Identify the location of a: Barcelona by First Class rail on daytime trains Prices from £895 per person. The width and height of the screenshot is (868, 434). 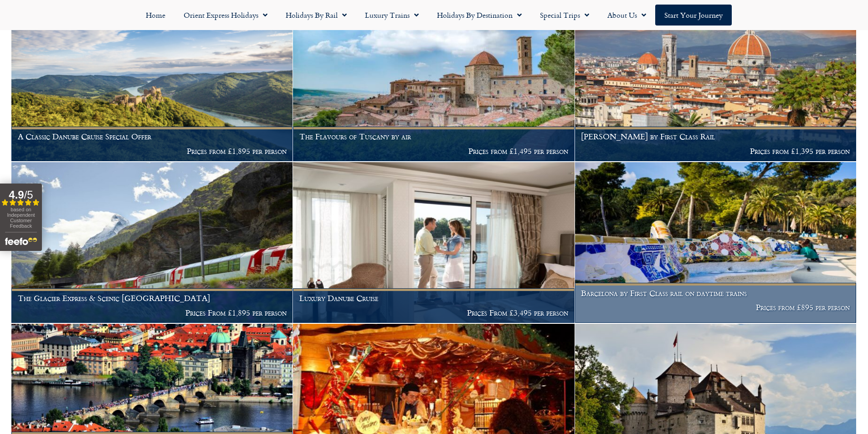
(716, 243).